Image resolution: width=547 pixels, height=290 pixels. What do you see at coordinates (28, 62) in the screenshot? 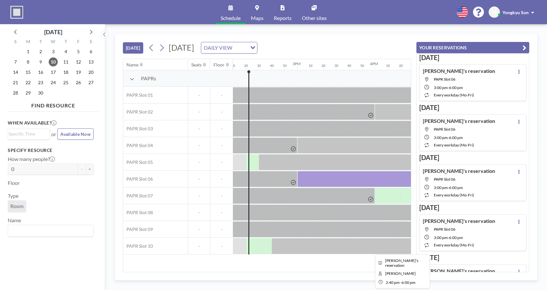
I see `span: Monday, September 8, 2025` at bounding box center [28, 62].